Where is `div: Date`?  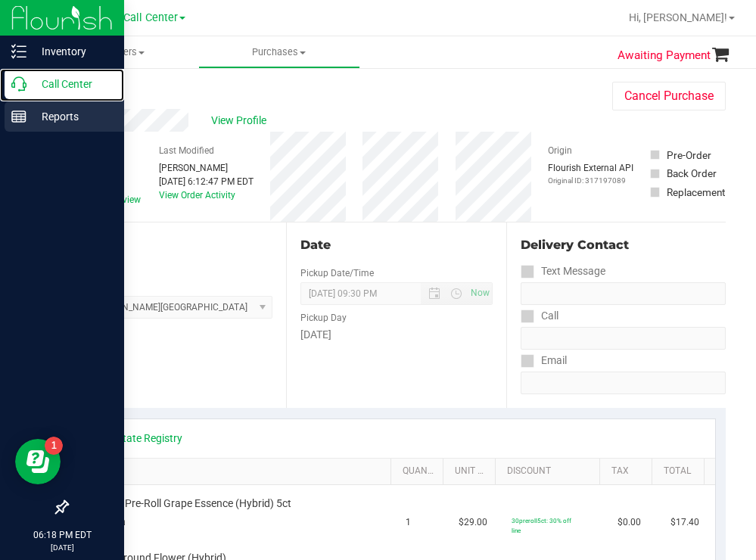
div: Date is located at coordinates (396, 245).